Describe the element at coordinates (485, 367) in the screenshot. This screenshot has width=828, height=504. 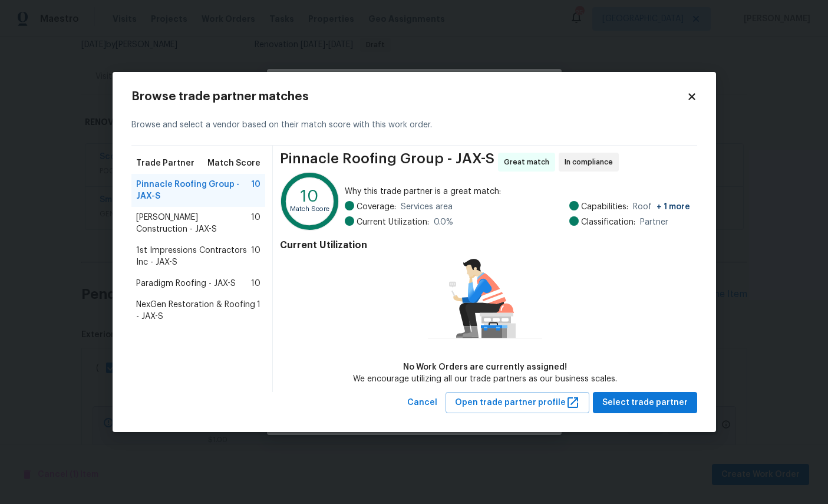
I see `div: No Work Orders are currently assigned!` at that location.